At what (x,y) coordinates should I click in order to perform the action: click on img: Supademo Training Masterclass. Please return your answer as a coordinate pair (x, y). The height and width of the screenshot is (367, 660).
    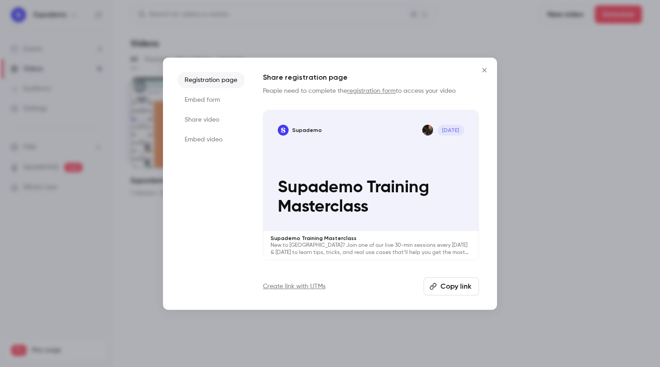
    Looking at the image, I should click on (283, 130).